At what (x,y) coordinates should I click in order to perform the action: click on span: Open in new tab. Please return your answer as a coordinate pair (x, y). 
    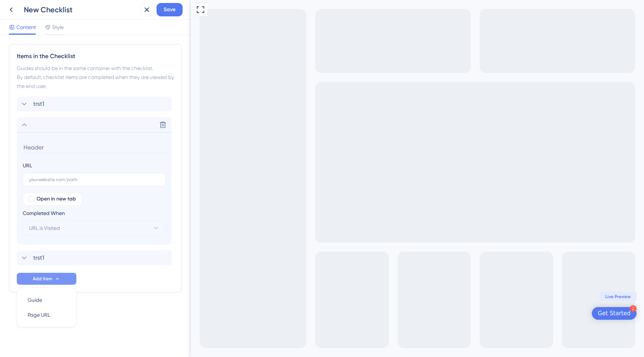
    Looking at the image, I should click on (56, 199).